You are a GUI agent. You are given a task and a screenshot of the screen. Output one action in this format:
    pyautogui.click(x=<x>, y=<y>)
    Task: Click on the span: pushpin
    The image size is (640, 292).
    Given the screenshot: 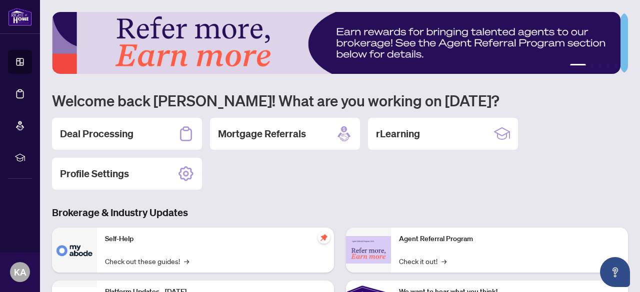 What is the action you would take?
    pyautogui.click(x=324, y=238)
    